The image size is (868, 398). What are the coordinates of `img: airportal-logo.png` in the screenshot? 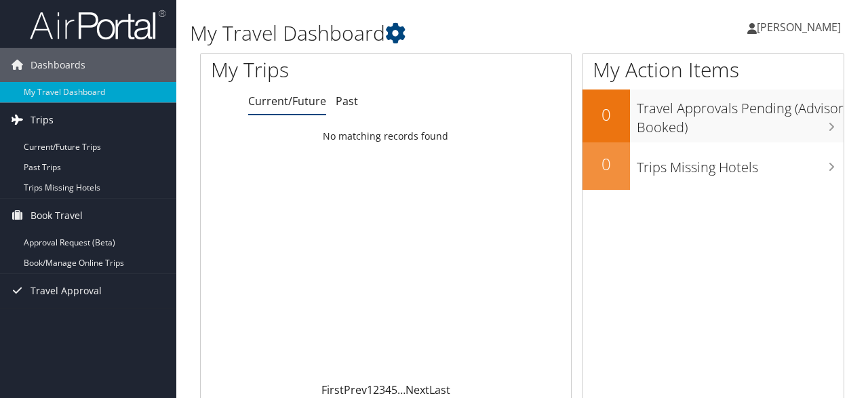 It's located at (98, 24).